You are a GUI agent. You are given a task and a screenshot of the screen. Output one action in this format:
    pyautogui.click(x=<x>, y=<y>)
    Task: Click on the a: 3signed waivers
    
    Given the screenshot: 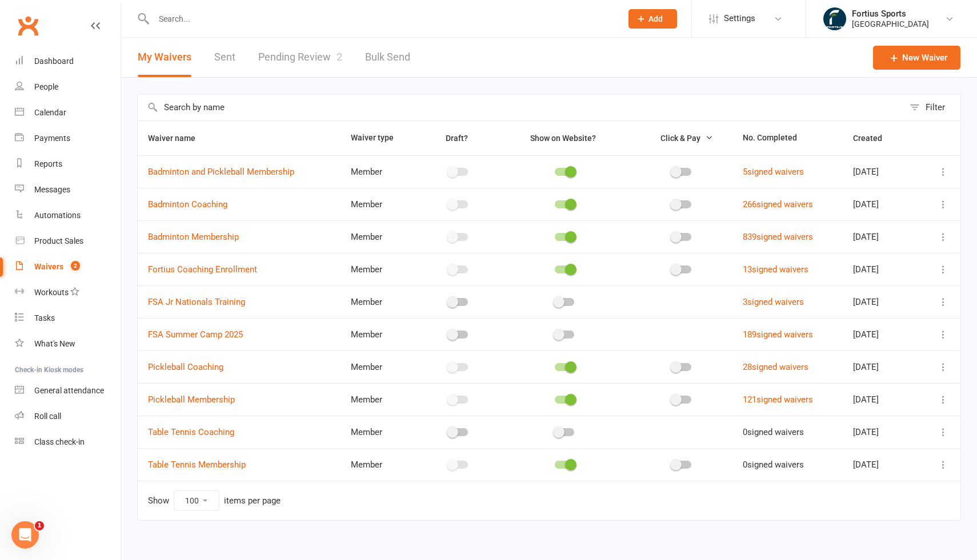 What is the action you would take?
    pyautogui.click(x=773, y=302)
    